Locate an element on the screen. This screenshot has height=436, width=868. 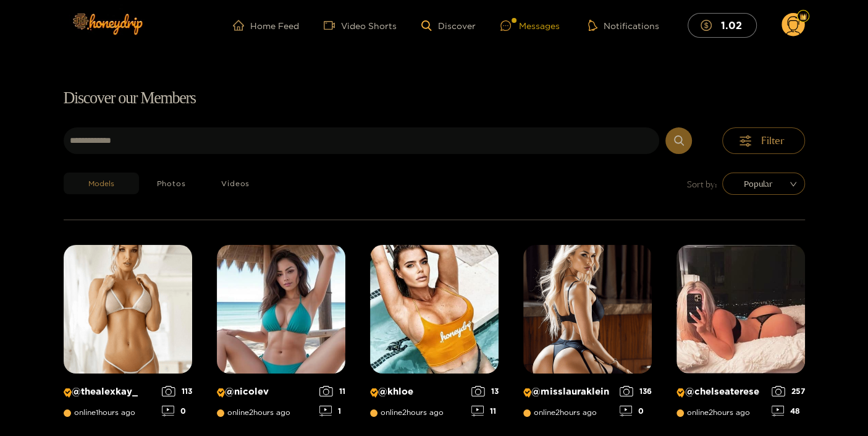
a: Discover is located at coordinates (448, 25).